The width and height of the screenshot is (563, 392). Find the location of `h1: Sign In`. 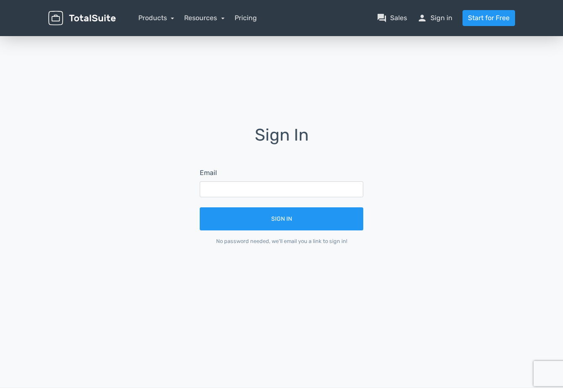

h1: Sign In is located at coordinates (281, 141).